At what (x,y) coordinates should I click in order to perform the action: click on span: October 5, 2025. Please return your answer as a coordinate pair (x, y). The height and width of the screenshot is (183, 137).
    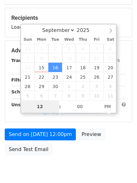
    Looking at the image, I should click on (28, 96).